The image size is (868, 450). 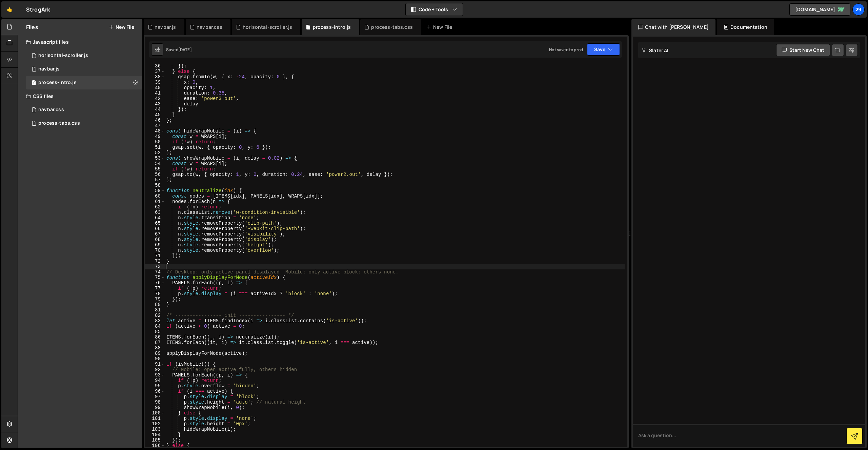 I want to click on div: 83, so click(x=155, y=320).